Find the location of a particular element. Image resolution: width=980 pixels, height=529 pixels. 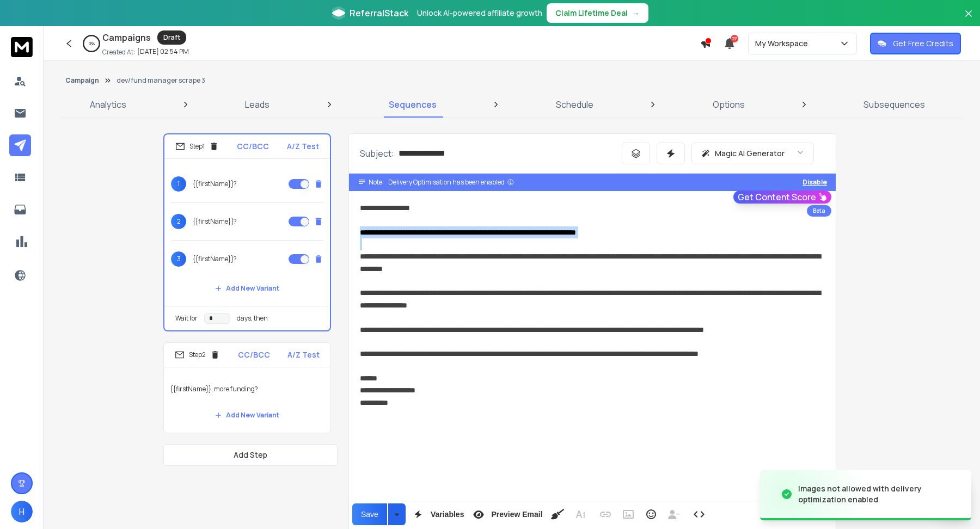

h1: Campaigns is located at coordinates (126, 38).